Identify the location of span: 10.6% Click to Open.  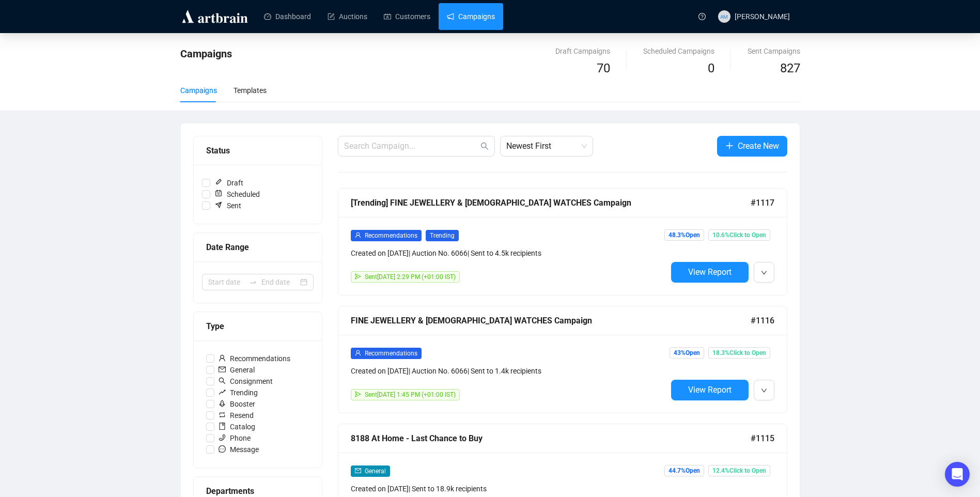
(739, 235).